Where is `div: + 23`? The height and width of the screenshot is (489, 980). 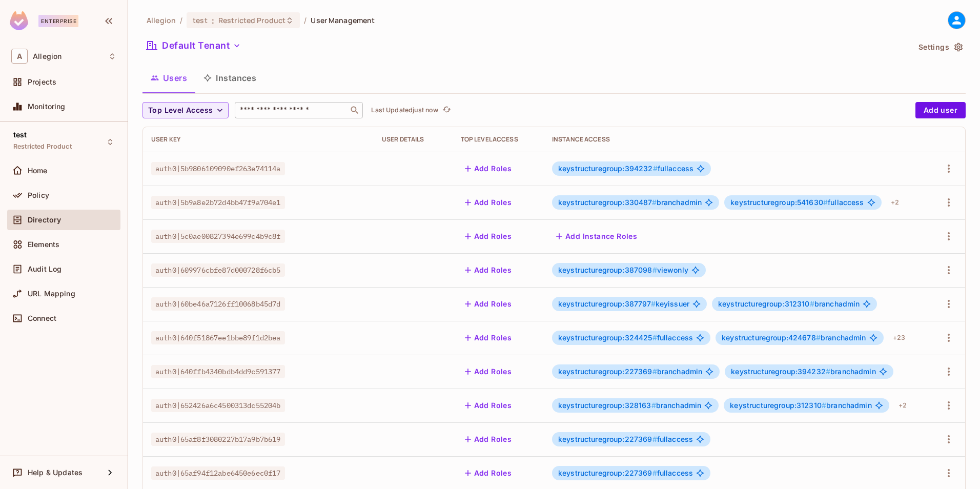
div: + 23 is located at coordinates (899, 338).